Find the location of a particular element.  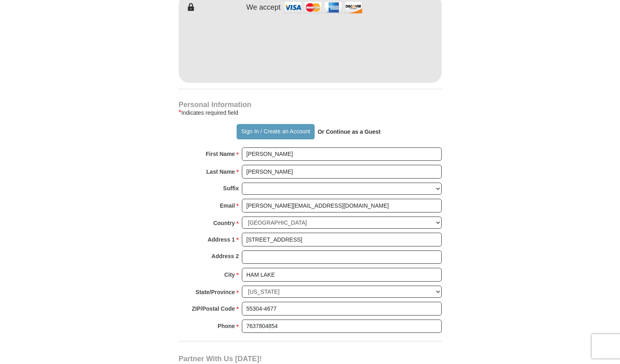

strong: Suffix is located at coordinates (231, 188).